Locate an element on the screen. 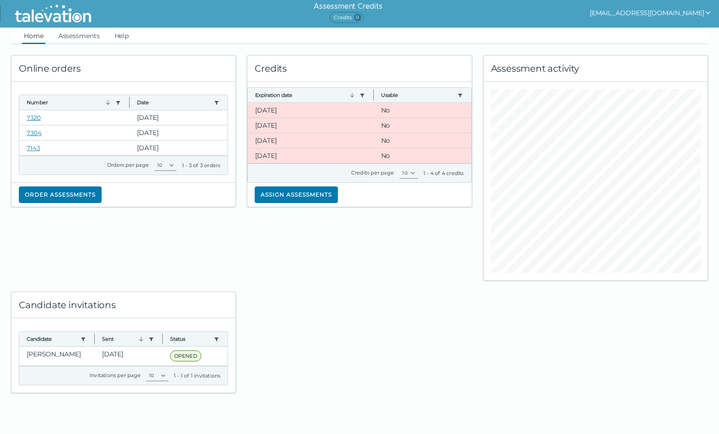 This screenshot has height=434, width=719. a: Help is located at coordinates (122, 36).